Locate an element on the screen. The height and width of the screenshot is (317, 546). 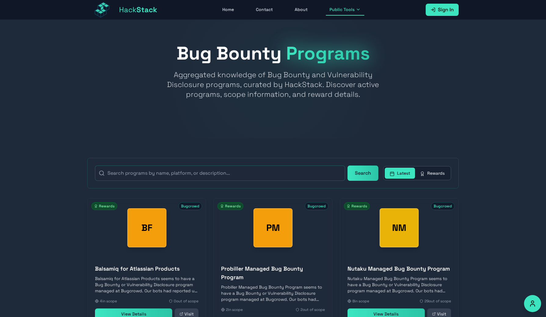
p: Balsamiq for Atlassian Products seems to have a Bug Bounty or Vulnerability Disclosure program ma... is located at coordinates (147, 285).